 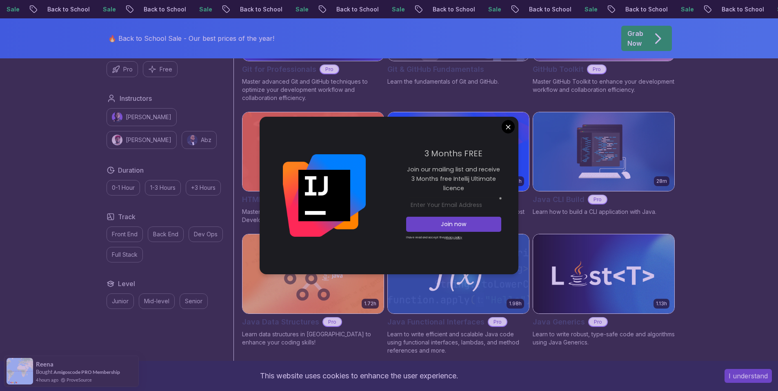 I want to click on p: Free, so click(x=166, y=69).